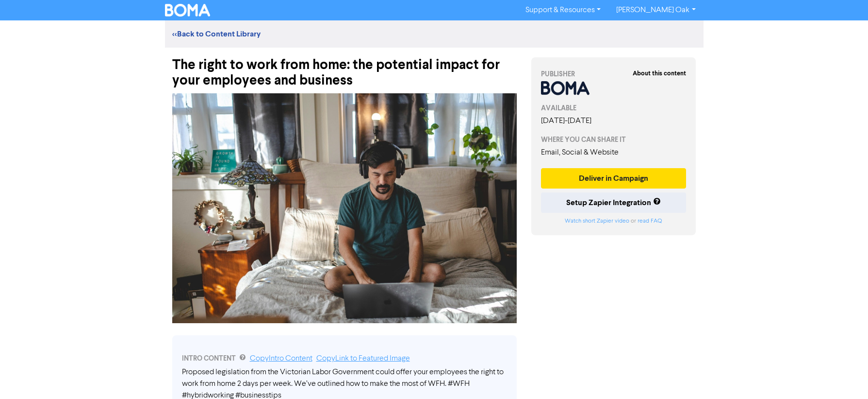 The image size is (868, 399). What do you see at coordinates (614, 108) in the screenshot?
I see `div: AVAILABLE` at bounding box center [614, 108].